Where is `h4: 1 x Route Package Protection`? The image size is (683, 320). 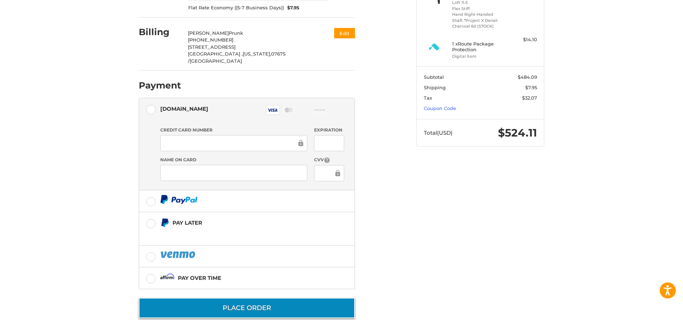 h4: 1 x Route Package Protection is located at coordinates (479, 47).